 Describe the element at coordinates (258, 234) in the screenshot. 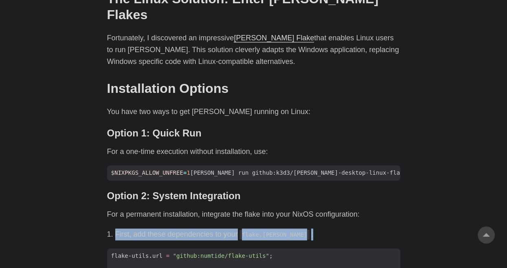

I see `li: First, add these dependencies to your :` at that location.